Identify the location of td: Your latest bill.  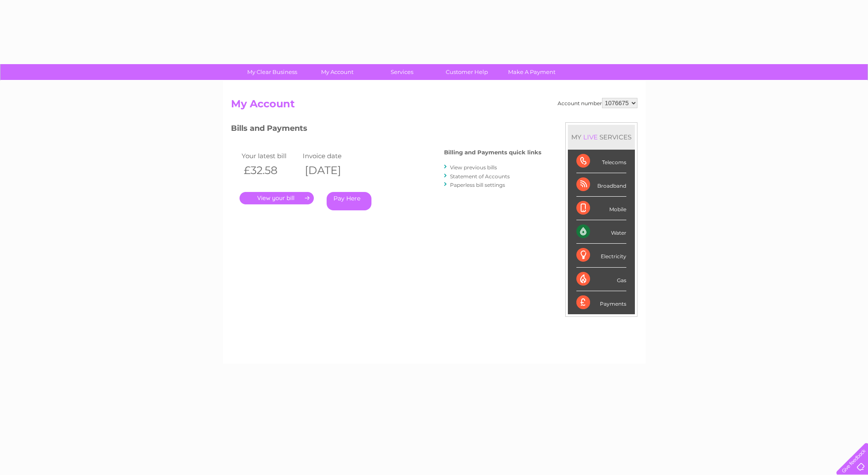
(271, 156).